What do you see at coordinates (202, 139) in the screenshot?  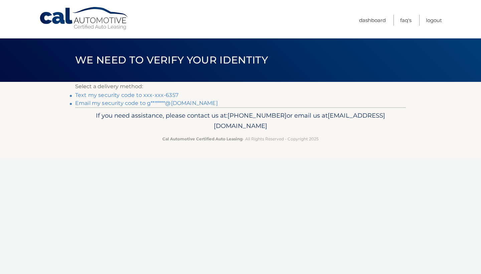 I see `strong: Cal Automotive Certified Auto Leasing` at bounding box center [202, 139].